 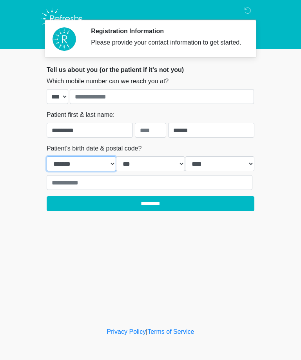 I want to click on img: Agent Avatar, so click(x=64, y=39).